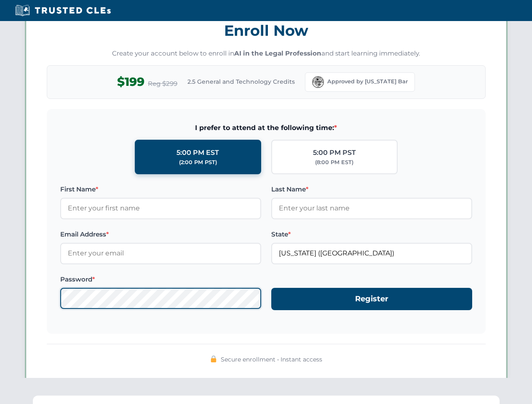 Image resolution: width=532 pixels, height=404 pixels. What do you see at coordinates (63, 10) in the screenshot?
I see `img: Trusted CLEs` at bounding box center [63, 10].